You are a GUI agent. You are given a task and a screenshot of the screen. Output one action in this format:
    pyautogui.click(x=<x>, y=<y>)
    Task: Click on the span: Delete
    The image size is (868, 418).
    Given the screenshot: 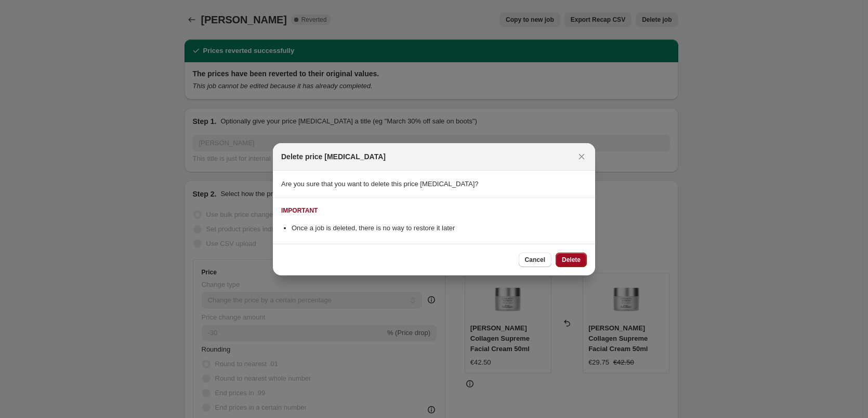 What is the action you would take?
    pyautogui.click(x=571, y=260)
    